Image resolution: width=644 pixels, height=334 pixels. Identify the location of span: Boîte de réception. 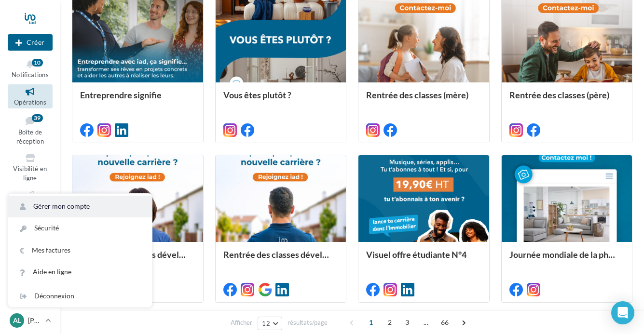
(30, 136).